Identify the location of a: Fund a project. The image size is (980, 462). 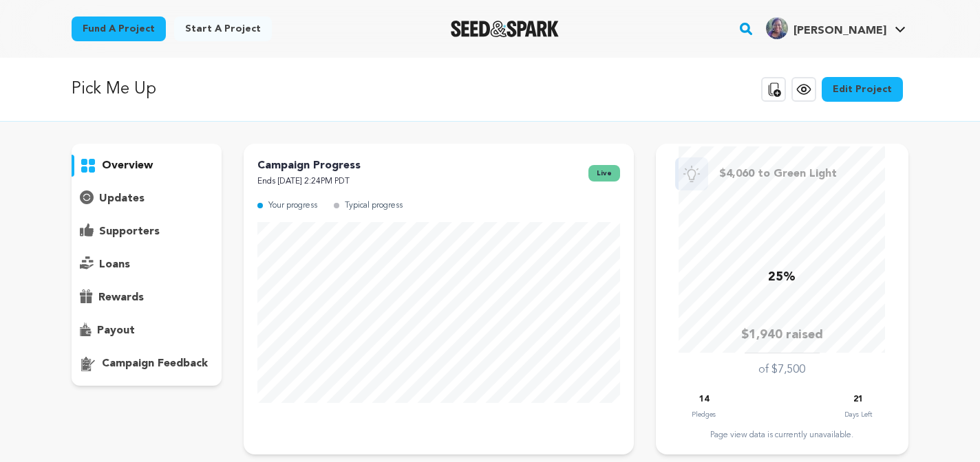
(118, 29).